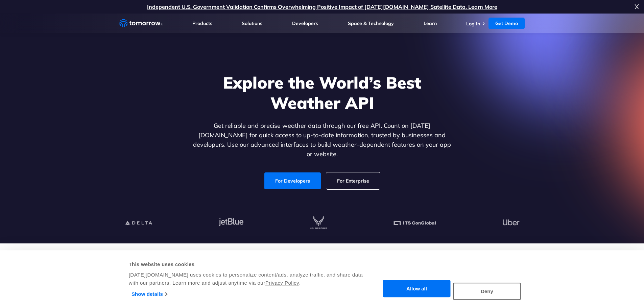 The image size is (644, 308). Describe the element at coordinates (282, 283) in the screenshot. I see `a: Privacy Policy` at that location.